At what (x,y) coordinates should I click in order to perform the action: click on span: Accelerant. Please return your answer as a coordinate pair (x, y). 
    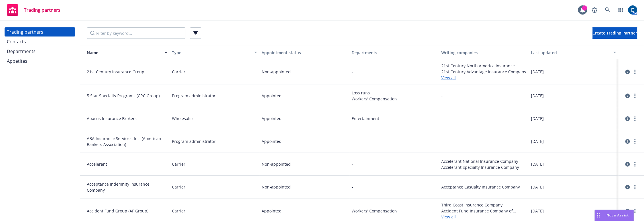
    Looking at the image, I should click on (127, 164).